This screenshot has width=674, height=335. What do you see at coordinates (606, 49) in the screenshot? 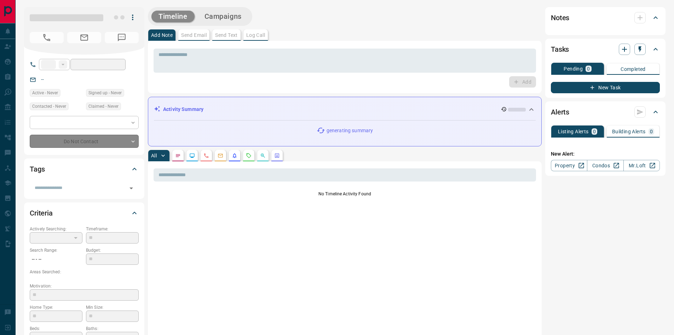
I see `div: Tasks` at bounding box center [606, 49].